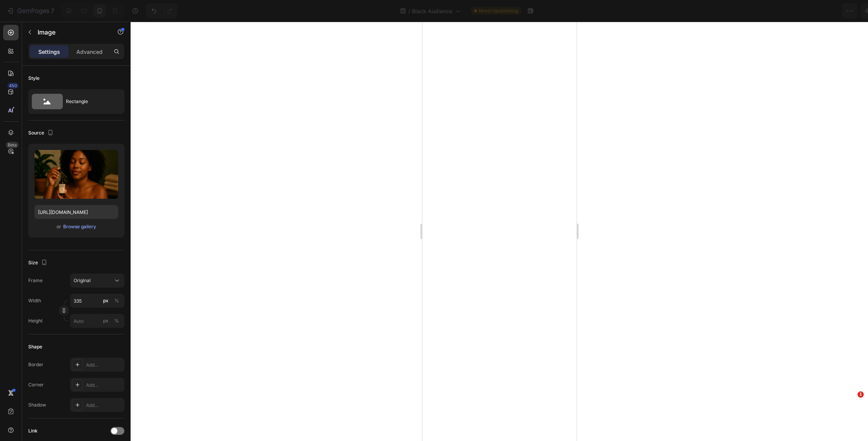 The width and height of the screenshot is (868, 441). What do you see at coordinates (41, 133) in the screenshot?
I see `div: Source` at bounding box center [41, 133].